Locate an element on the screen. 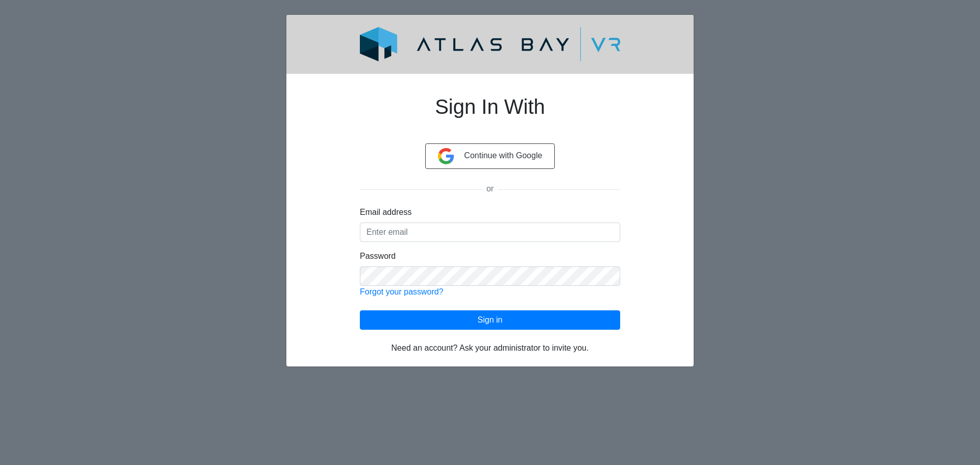 Image resolution: width=980 pixels, height=465 pixels. img: logo is located at coordinates (490, 44).